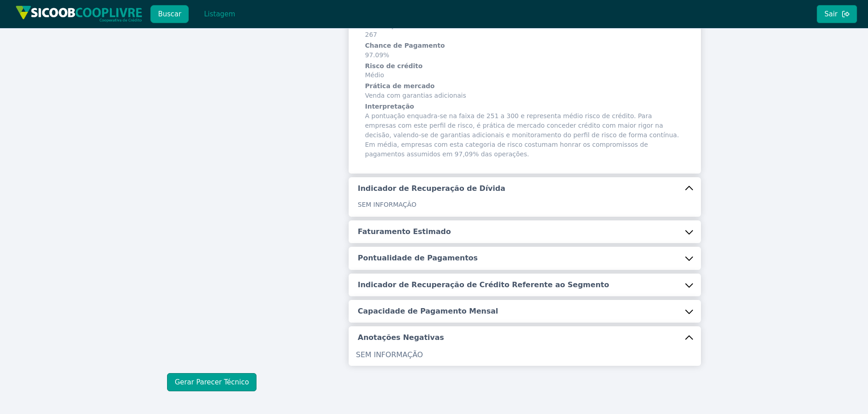  What do you see at coordinates (525, 189) in the screenshot?
I see `button: Indicador de Recuperação de Dívida` at bounding box center [525, 189].